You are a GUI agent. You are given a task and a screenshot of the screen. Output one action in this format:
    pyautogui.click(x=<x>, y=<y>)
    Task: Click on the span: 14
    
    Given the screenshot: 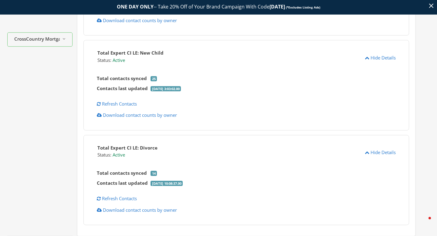 What is the action you would take?
    pyautogui.click(x=154, y=173)
    